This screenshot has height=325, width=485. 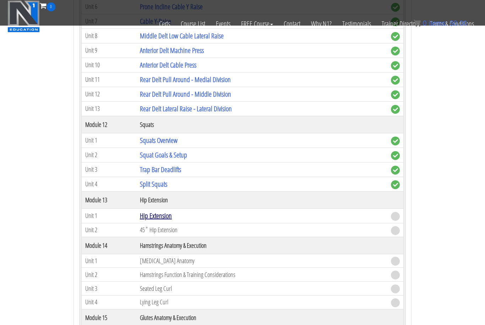 What do you see at coordinates (262, 288) in the screenshot?
I see `td: Seated Leg Curl` at bounding box center [262, 288].